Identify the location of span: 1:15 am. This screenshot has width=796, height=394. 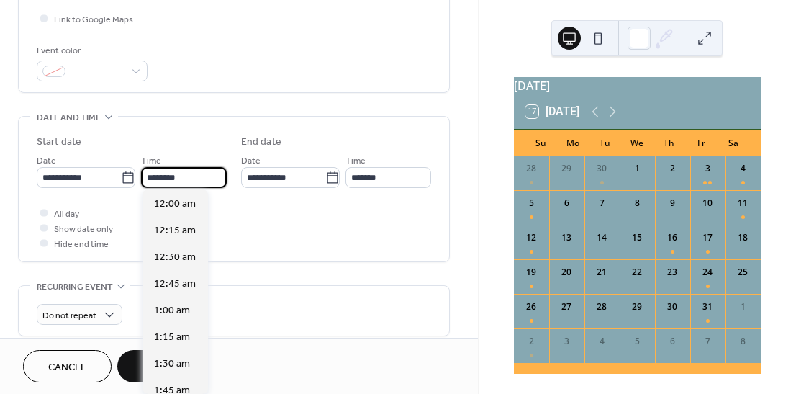
(172, 336).